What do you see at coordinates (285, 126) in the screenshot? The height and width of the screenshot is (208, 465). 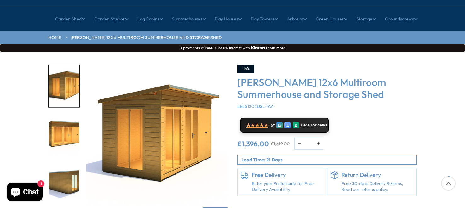 I see `a: ★★★★★ 5* G E R 144+ Reviews` at bounding box center [285, 126].